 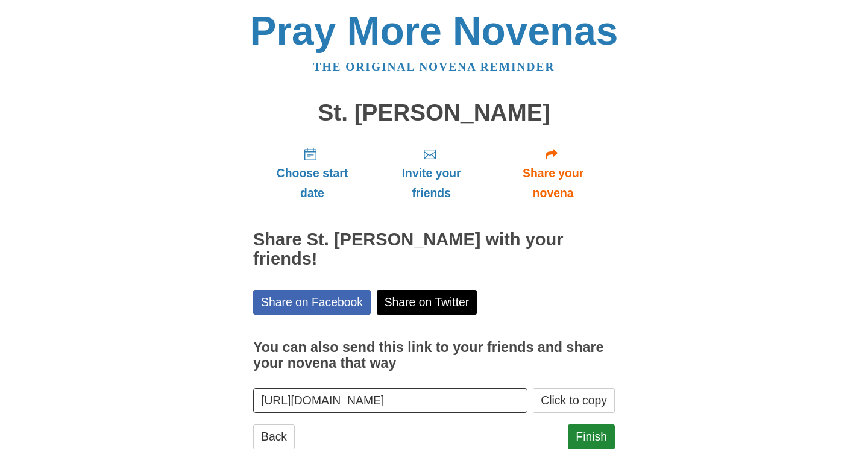 What do you see at coordinates (574, 401) in the screenshot?
I see `button: Click to copy` at bounding box center [574, 401].